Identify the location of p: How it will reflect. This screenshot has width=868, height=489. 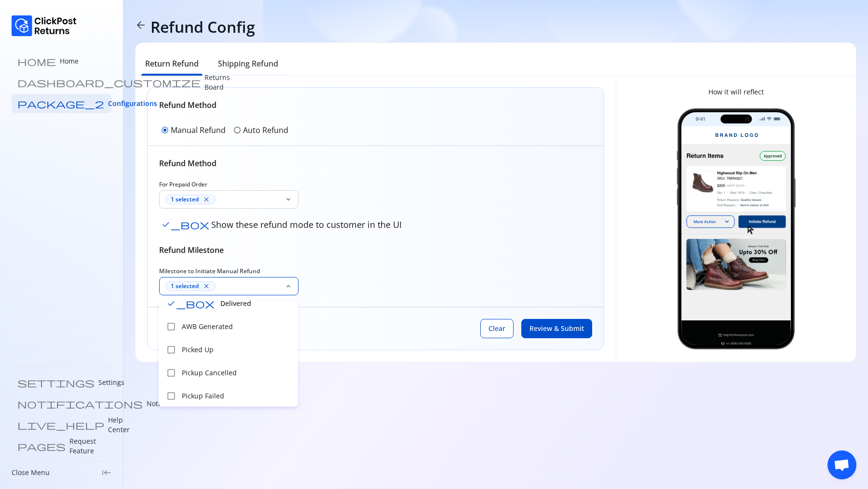
(736, 92).